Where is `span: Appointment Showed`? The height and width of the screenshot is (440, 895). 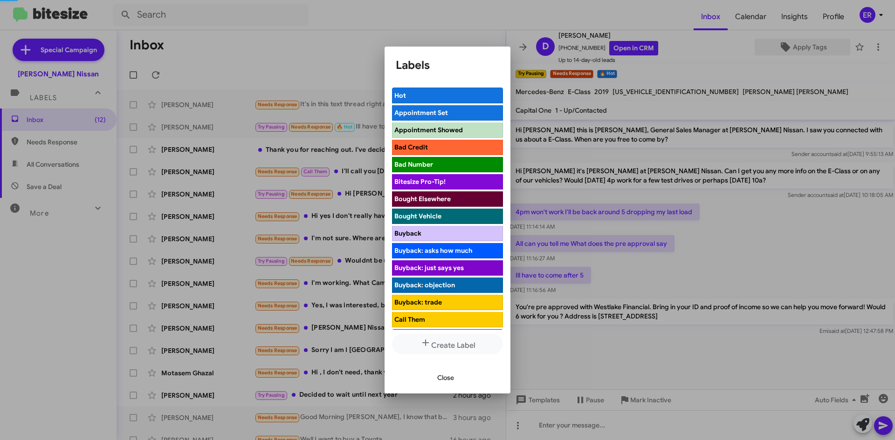 span: Appointment Showed is located at coordinates (428, 130).